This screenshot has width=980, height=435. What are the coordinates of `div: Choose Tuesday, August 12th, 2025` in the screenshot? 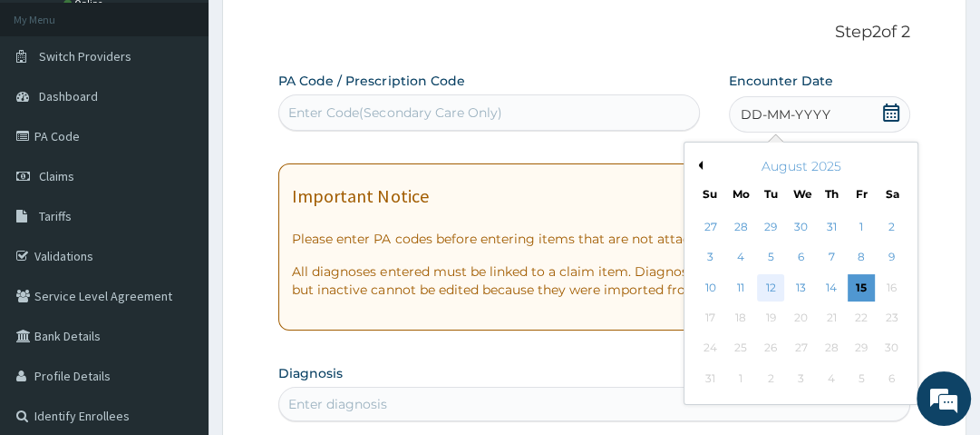 It's located at (771, 288).